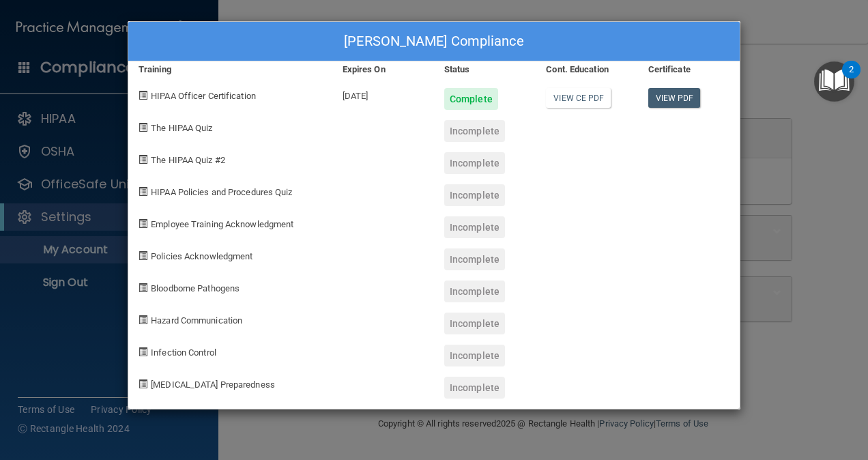 The height and width of the screenshot is (460, 868). Describe the element at coordinates (689, 70) in the screenshot. I see `div: Certificate` at that location.